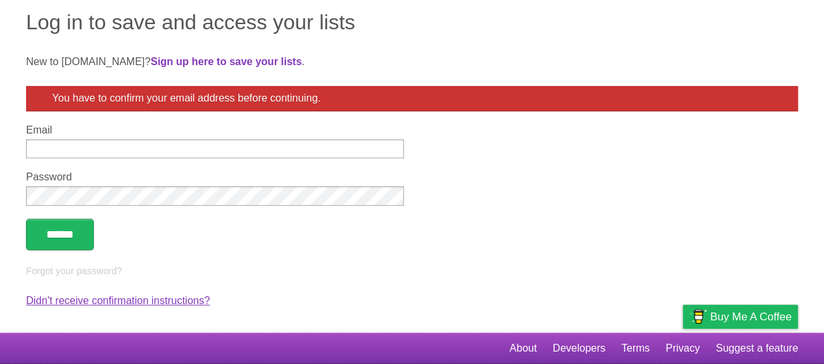 This screenshot has height=364, width=824. Describe the element at coordinates (698, 317) in the screenshot. I see `img: Buy me a coffee` at that location.